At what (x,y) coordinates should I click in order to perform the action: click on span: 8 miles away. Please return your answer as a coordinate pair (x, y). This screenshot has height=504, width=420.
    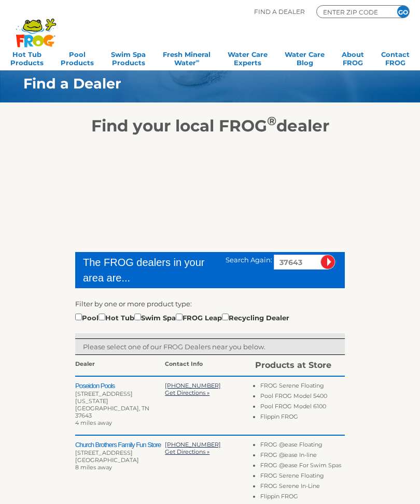
    Looking at the image, I should click on (93, 467).